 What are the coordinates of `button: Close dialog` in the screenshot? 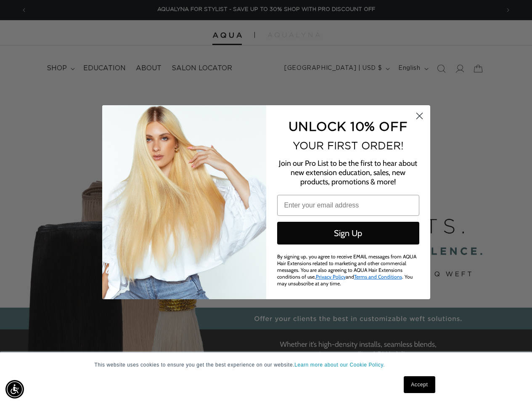 It's located at (420, 116).